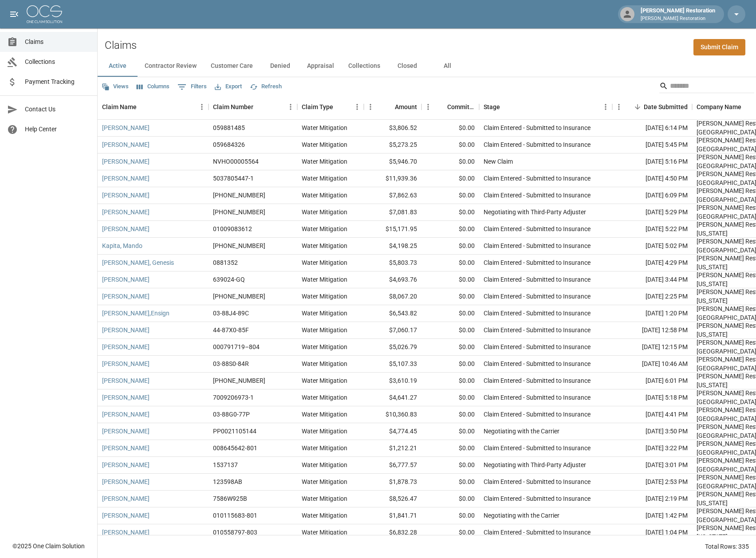 Image resolution: width=756 pixels, height=558 pixels. Describe the element at coordinates (392, 313) in the screenshot. I see `div: $6,543.82` at that location.